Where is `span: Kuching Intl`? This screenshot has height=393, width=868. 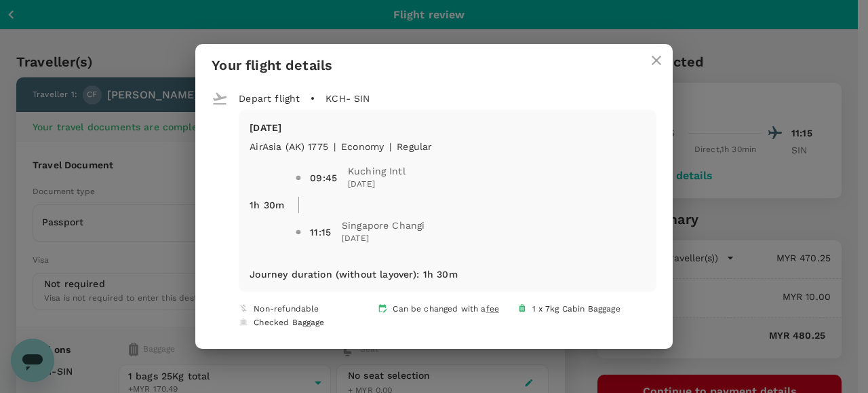 span: Kuching Intl is located at coordinates (376, 171).